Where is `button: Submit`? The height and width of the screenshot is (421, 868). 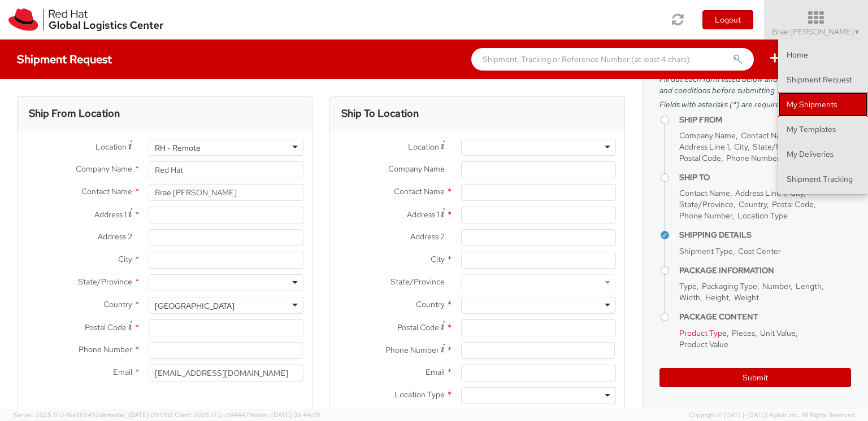 button: Submit is located at coordinates (755, 377).